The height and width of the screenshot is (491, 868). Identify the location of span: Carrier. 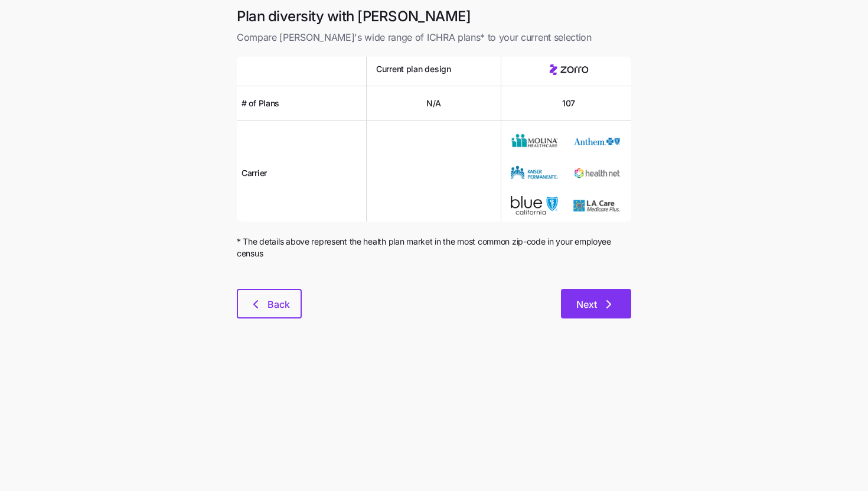
(254, 173).